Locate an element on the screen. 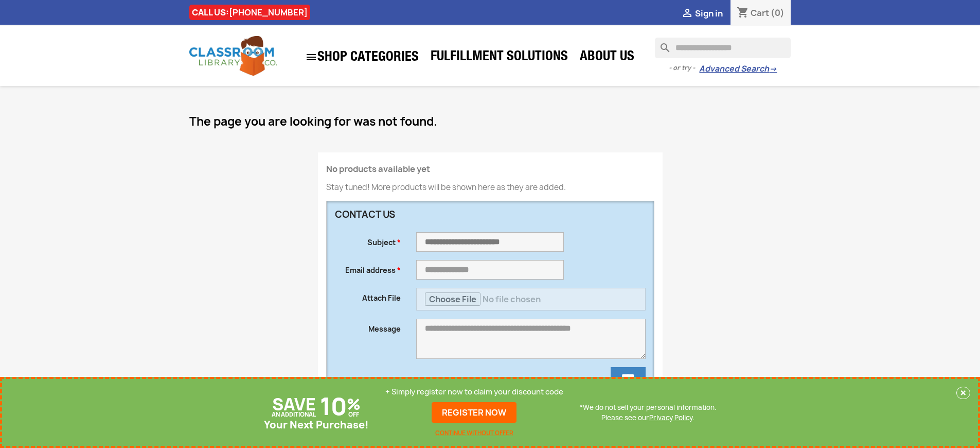 The height and width of the screenshot is (448, 980). input: Search is located at coordinates (723, 48).